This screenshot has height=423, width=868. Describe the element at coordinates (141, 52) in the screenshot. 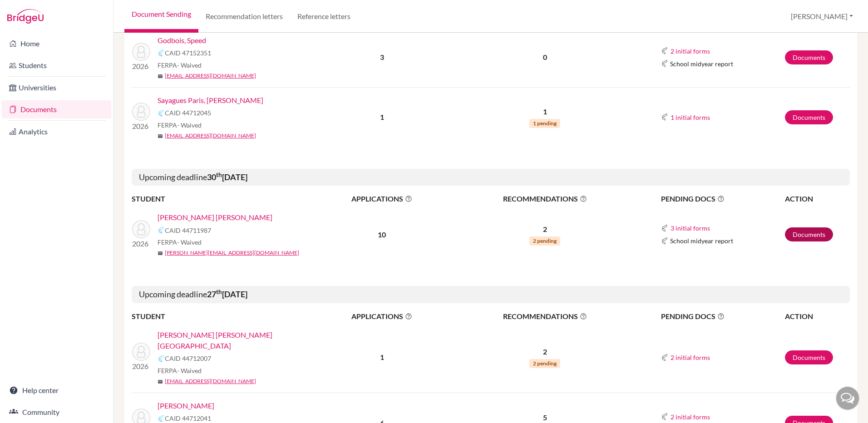

I see `img: Godbois, Speed` at that location.